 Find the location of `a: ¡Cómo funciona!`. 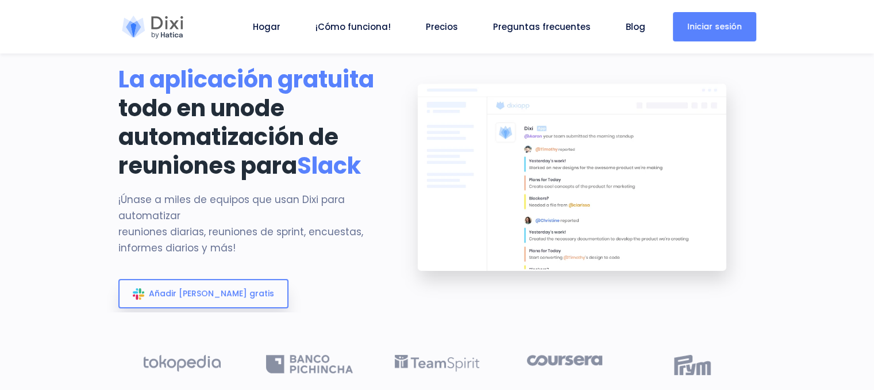

a: ¡Cómo funciona! is located at coordinates (353, 26).